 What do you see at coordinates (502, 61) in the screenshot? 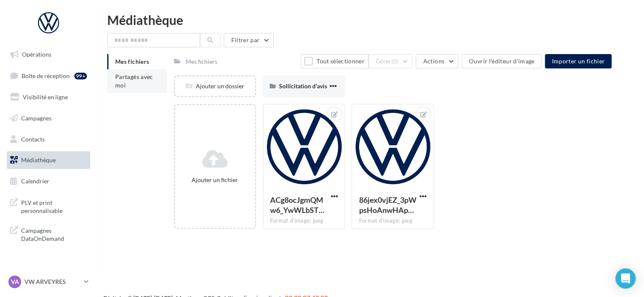
I see `button: Ouvrir l'éditeur d'image` at bounding box center [502, 61].